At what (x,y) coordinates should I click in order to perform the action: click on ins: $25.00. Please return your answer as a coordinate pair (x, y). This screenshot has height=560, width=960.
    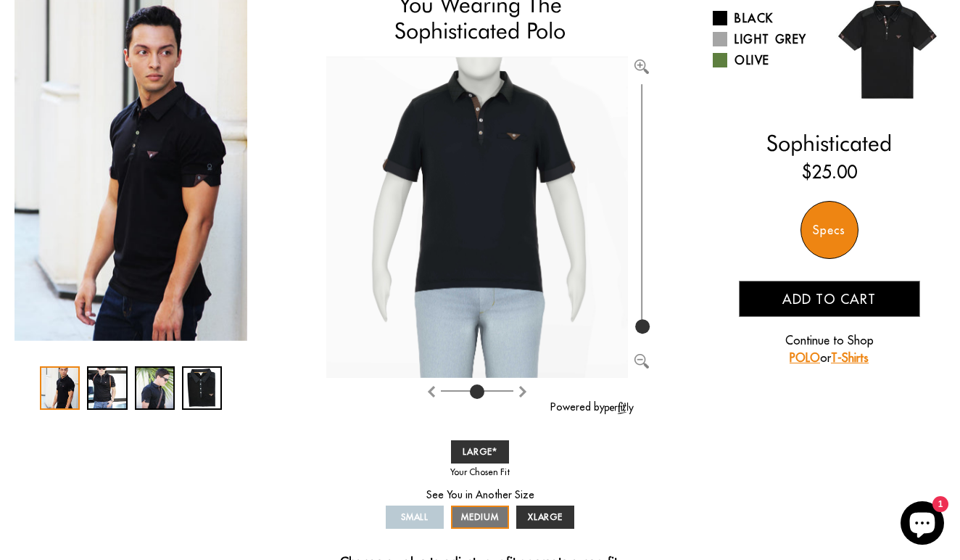
    Looking at the image, I should click on (830, 172).